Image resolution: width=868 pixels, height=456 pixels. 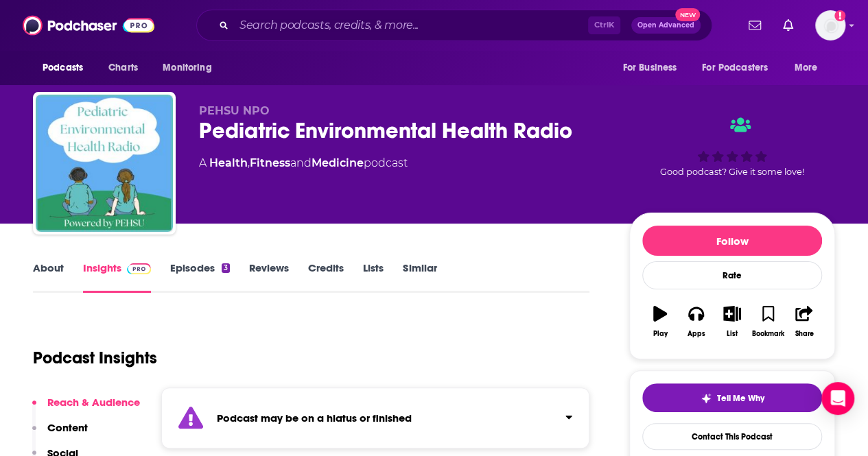 I want to click on div: Open Intercom Messenger, so click(x=838, y=399).